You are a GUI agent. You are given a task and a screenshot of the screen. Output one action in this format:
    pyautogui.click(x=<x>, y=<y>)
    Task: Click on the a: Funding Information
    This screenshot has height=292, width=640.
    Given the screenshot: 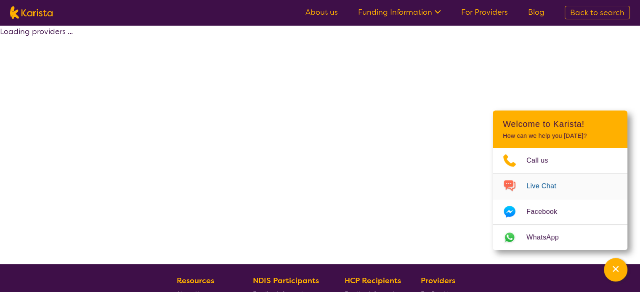 What is the action you would take?
    pyautogui.click(x=399, y=12)
    